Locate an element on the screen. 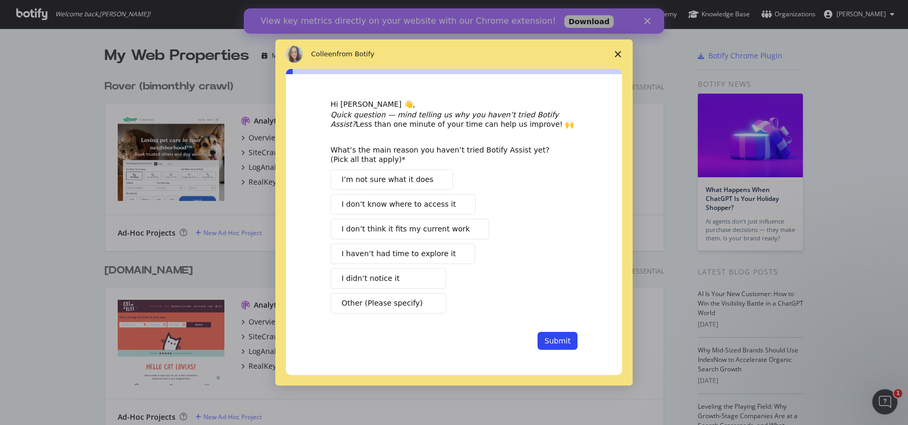 This screenshot has width=908, height=425. button: I don’t know where to access it is located at coordinates (403, 204).